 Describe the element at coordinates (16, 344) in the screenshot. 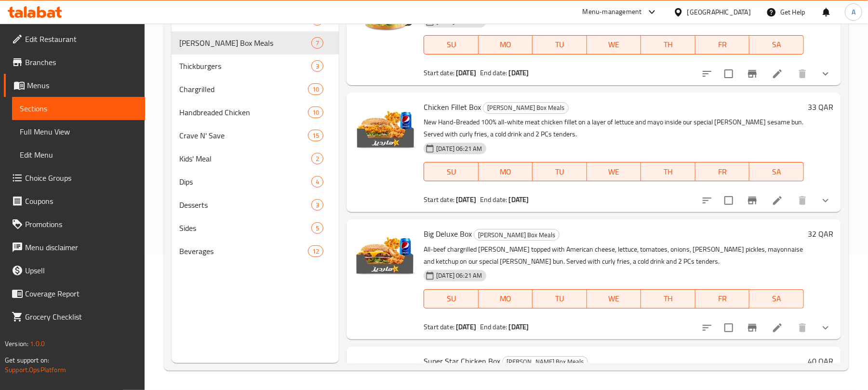

I see `span: Version:` at that location.